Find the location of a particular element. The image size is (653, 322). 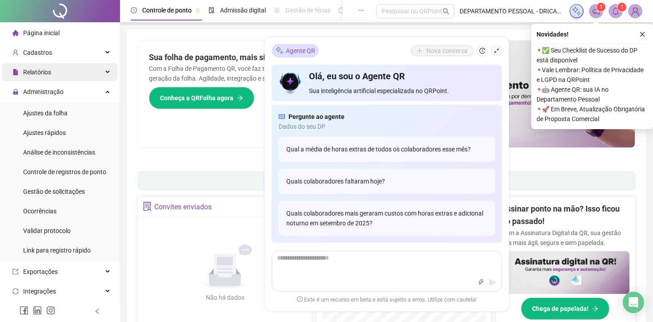

img: icon is located at coordinates (290, 83).